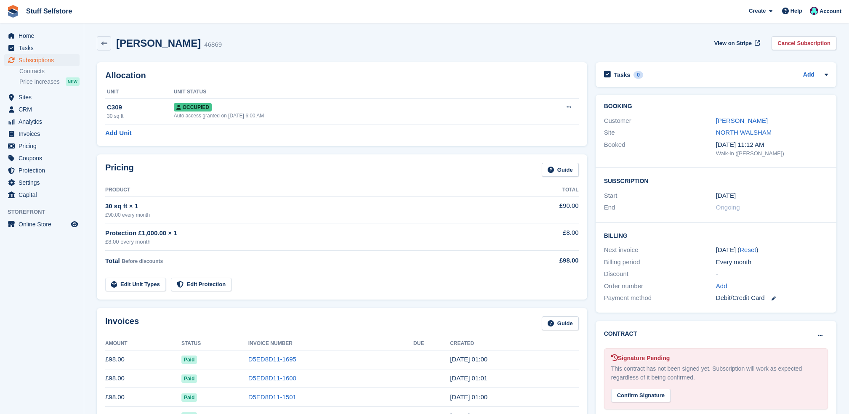 This screenshot has height=414, width=849. Describe the element at coordinates (331, 344) in the screenshot. I see `th: Invoice Number` at that location.